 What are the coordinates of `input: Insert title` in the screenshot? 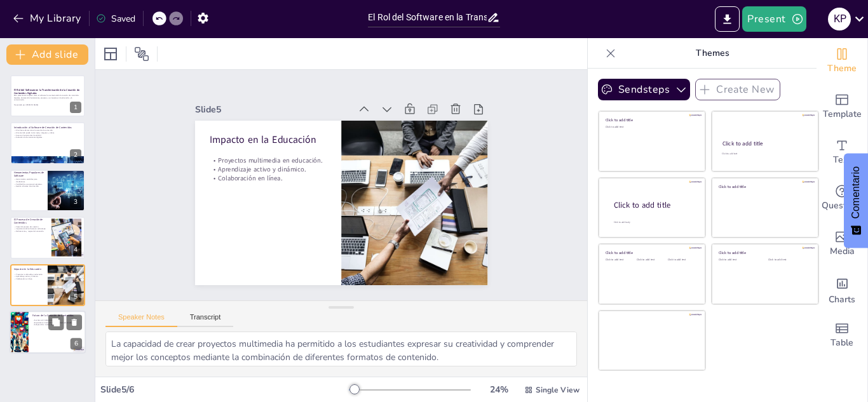 It's located at (427, 17).